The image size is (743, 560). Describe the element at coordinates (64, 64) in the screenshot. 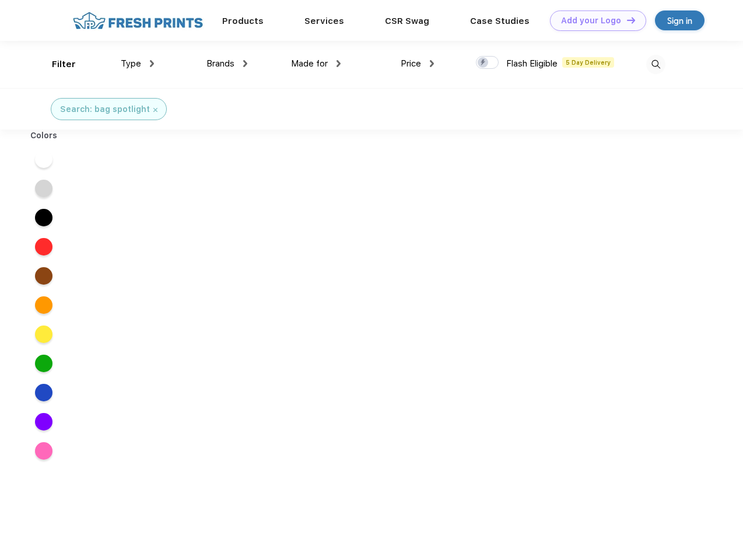

I see `div: Filter` at that location.